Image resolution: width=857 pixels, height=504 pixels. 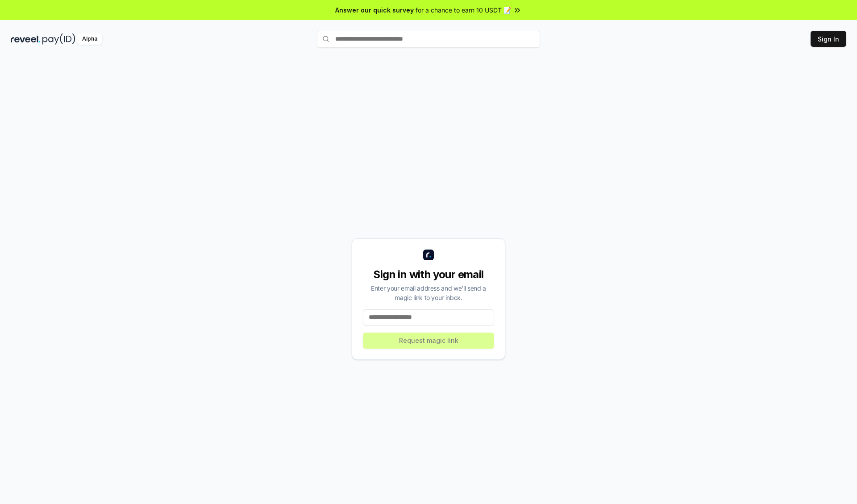 I want to click on span: Answer our quick survey, so click(x=374, y=10).